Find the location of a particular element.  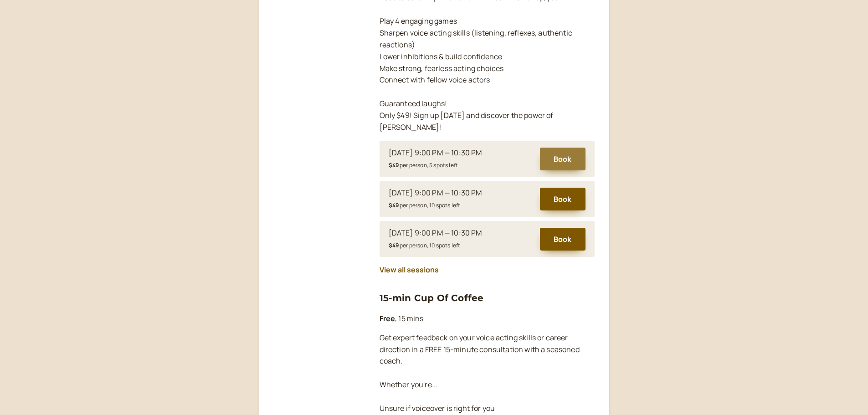

p: , 15 mins is located at coordinates (487, 319).